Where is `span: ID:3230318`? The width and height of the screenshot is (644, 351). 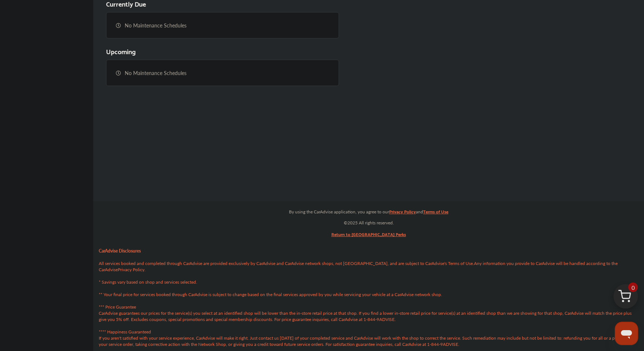 span: ID:3230318 is located at coordinates (61, 83).